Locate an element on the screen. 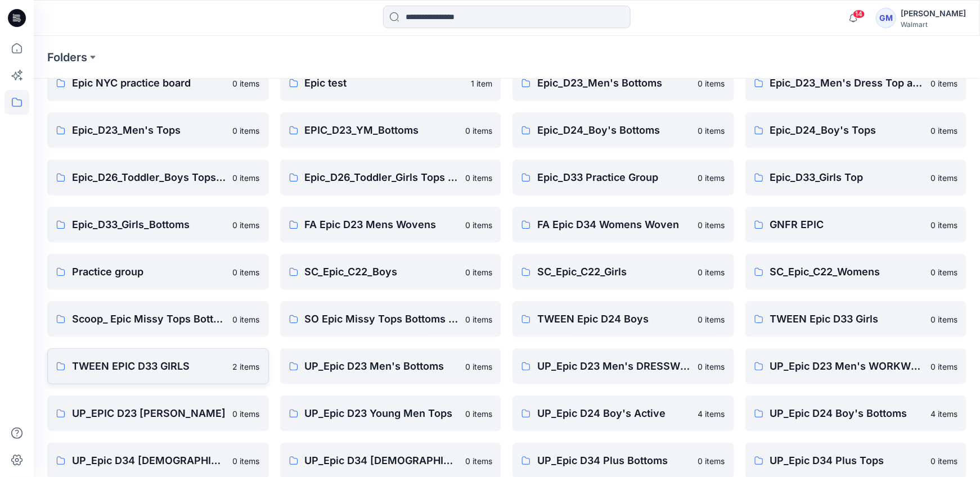 This screenshot has width=980, height=477. p: TWEEN Epic D33 Girls is located at coordinates (847, 319).